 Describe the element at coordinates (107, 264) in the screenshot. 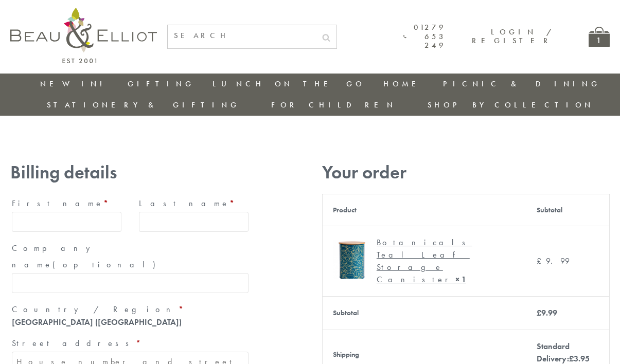

I see `span: (optional)` at that location.